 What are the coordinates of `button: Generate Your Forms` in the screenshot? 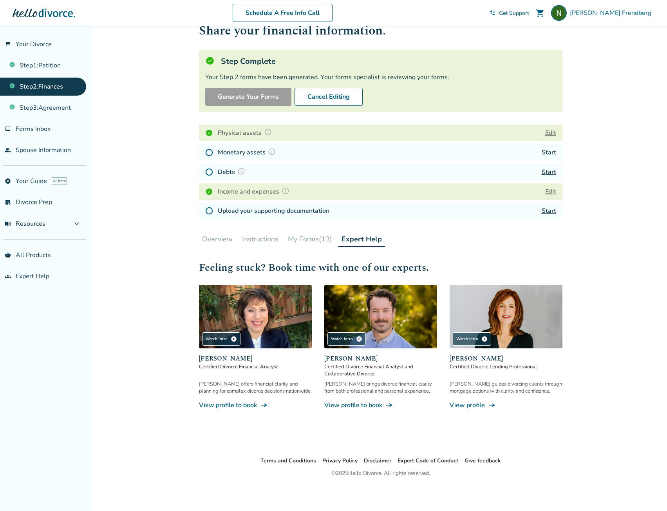 It's located at (248, 97).